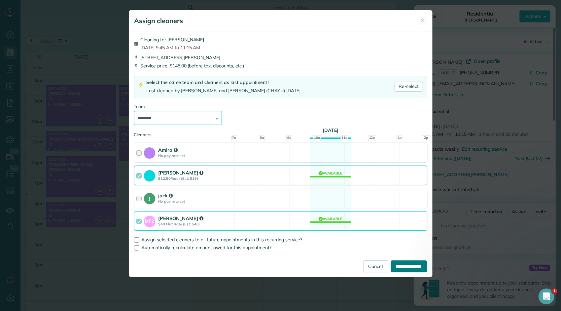  Describe the element at coordinates (150, 197) in the screenshot. I see `strong: J` at that location.